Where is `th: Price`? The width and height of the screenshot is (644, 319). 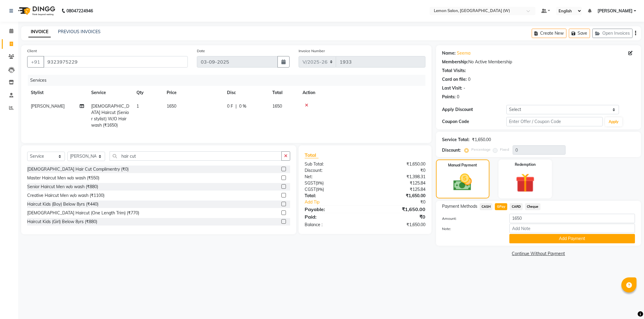
th: Price is located at coordinates (193, 92).